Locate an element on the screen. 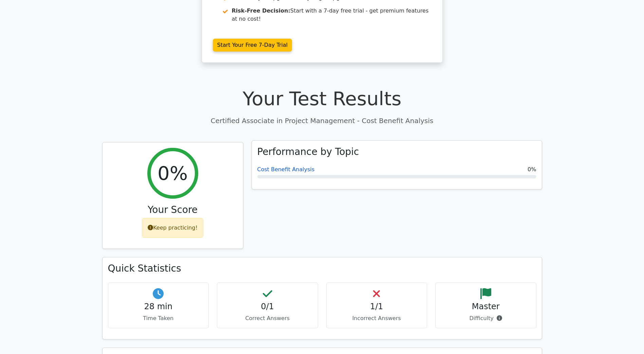 This screenshot has height=354, width=644. h3: Quick Statistics is located at coordinates (322, 268).